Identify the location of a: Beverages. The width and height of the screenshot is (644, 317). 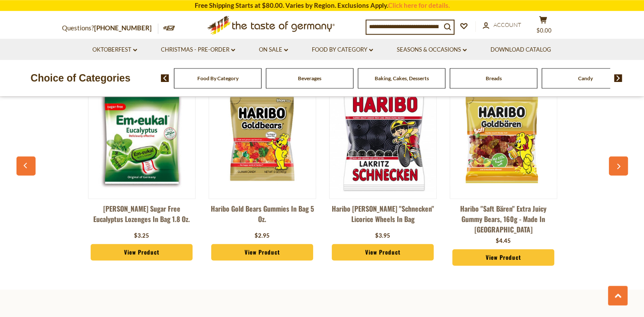
(309, 78).